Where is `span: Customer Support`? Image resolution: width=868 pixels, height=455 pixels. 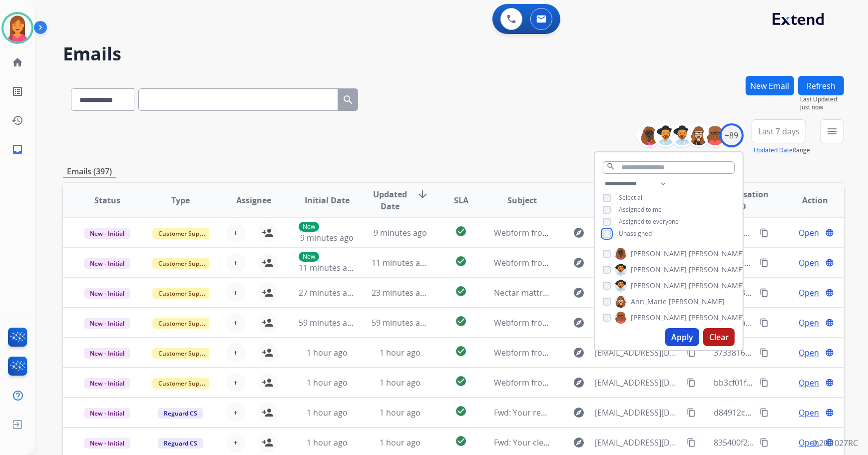 span: Customer Support is located at coordinates (185, 233).